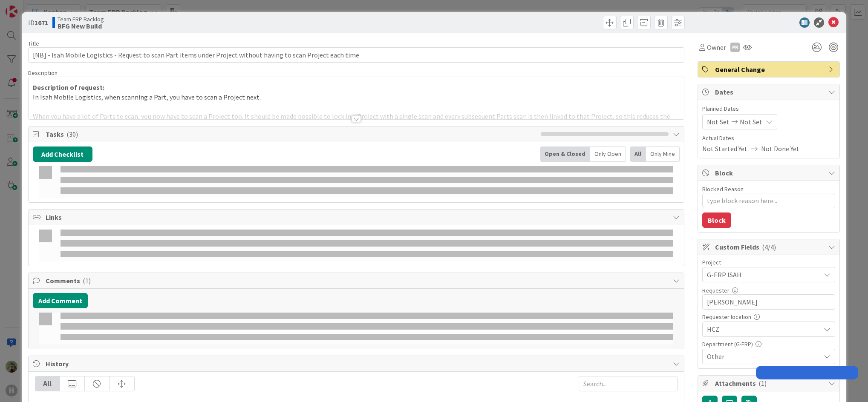 The height and width of the screenshot is (402, 868). I want to click on span: Not Done Yet, so click(780, 148).